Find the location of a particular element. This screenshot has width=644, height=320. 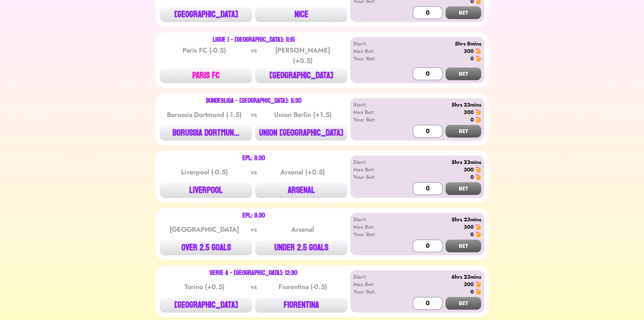

button: LIVERPOOL is located at coordinates (206, 190).